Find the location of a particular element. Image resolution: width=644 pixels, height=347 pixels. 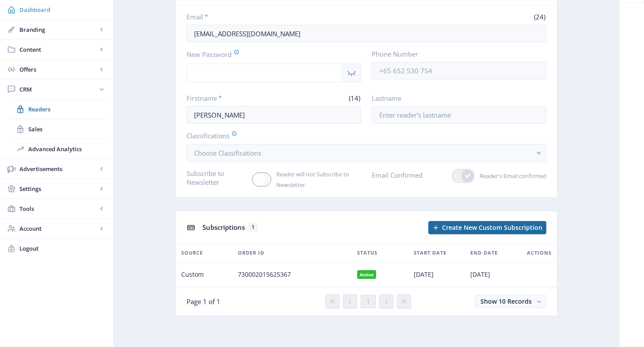

label: Lastname is located at coordinates (455, 98).